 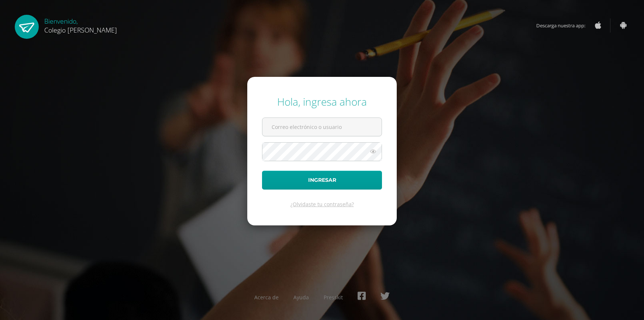 I want to click on div: Hola, ingresa ahora, so click(x=322, y=101).